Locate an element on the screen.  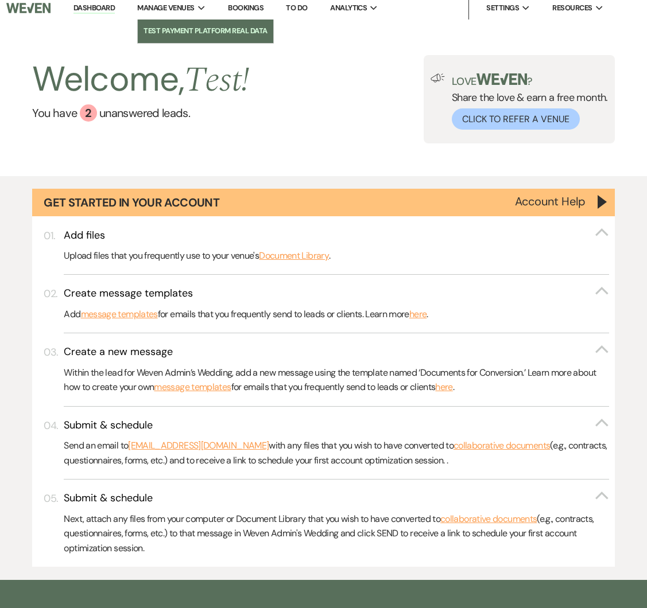
h1: Get Started in Your Account is located at coordinates (131, 203).